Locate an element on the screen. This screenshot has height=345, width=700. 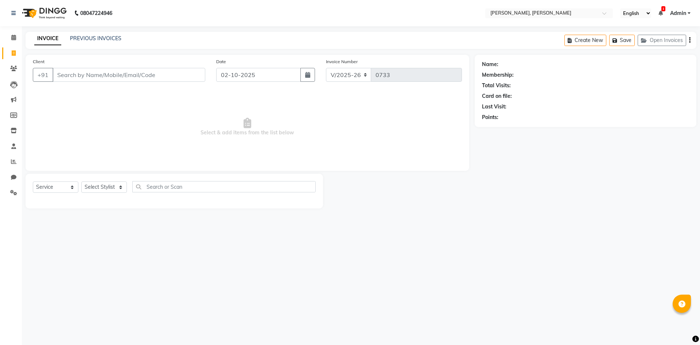
button: Create New is located at coordinates (585, 40).